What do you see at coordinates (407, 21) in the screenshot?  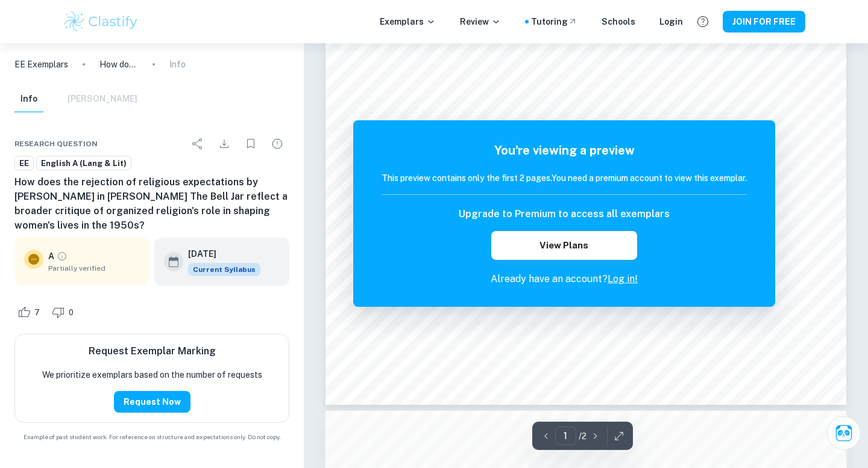 I see `p: Exemplars` at bounding box center [407, 21].